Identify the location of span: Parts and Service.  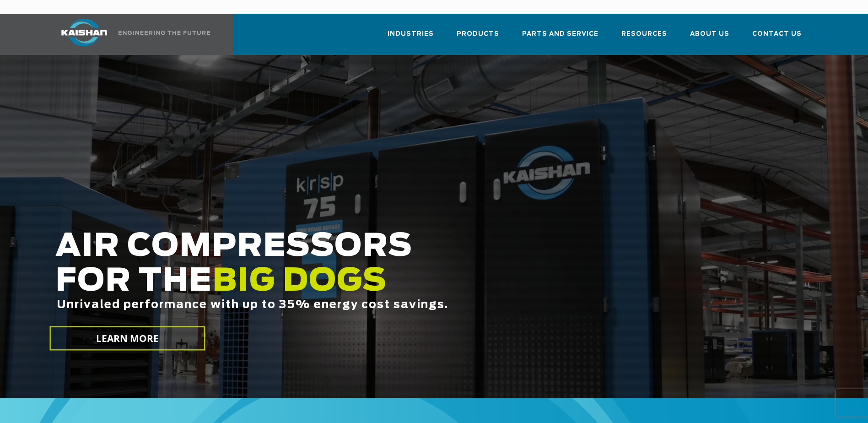
(560, 34).